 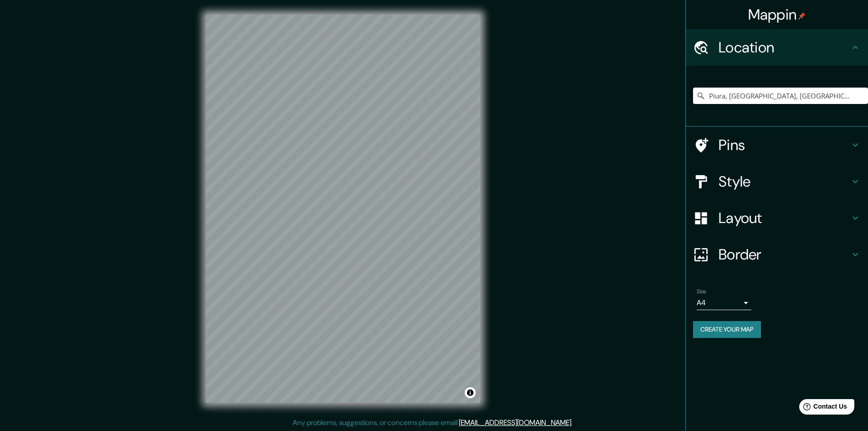 I want to click on h4: Location, so click(x=784, y=48).